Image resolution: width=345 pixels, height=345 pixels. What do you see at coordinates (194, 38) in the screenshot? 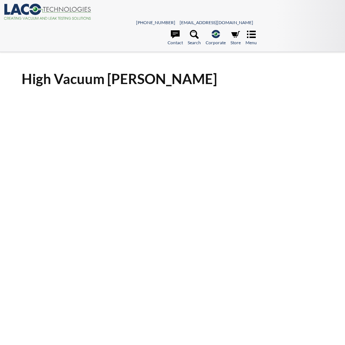
I see `a: Search` at bounding box center [194, 38].